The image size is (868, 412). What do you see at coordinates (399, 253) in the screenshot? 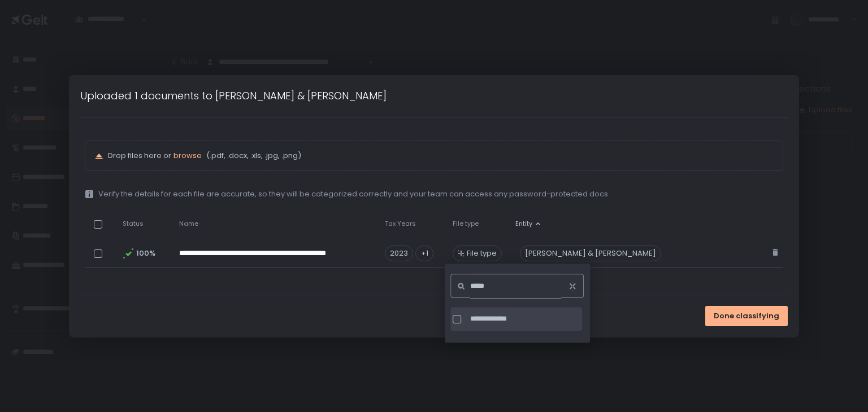
I see `span: 2023` at bounding box center [399, 253].